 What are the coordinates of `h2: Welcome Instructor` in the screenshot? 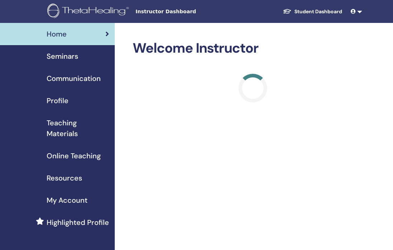 It's located at (253, 48).